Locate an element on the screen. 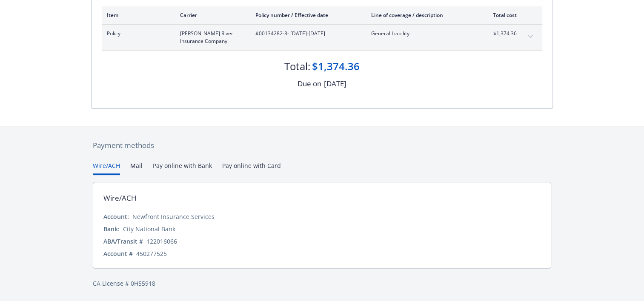  div: Account # is located at coordinates (118, 254).